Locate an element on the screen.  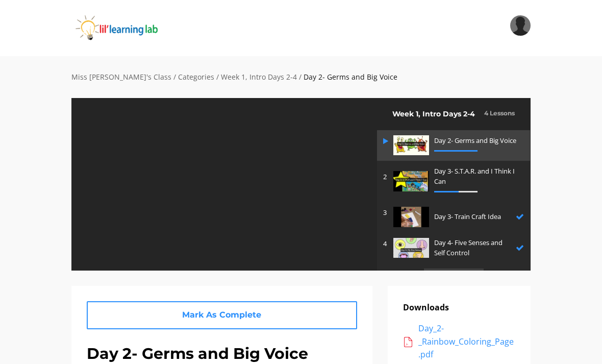
img: TQHdSeAEQS6asfSOP148_24546158721e15859b7817749509a3de1da6fec3.jpg is located at coordinates (411, 145).